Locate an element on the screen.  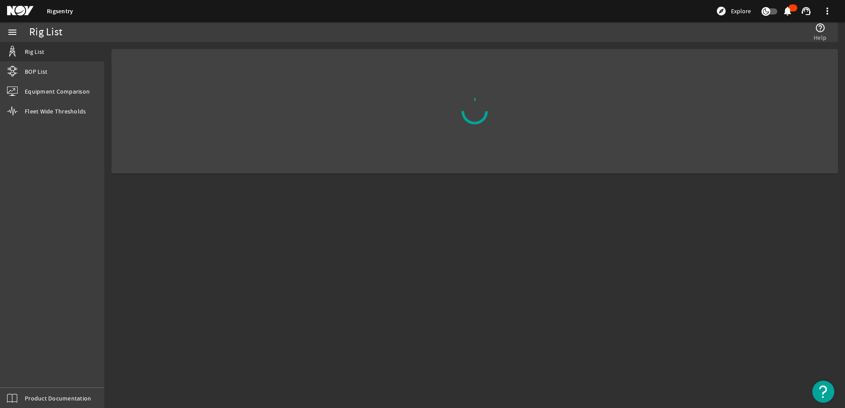
mat-icon: help_outline is located at coordinates (820, 28).